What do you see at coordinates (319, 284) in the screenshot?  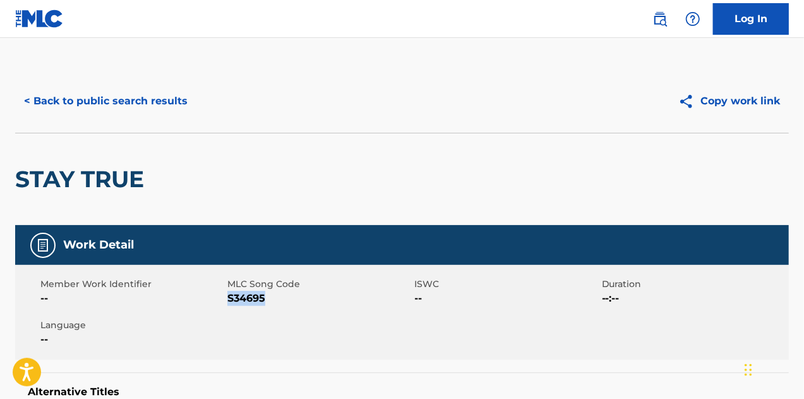 I see `span: MLC Song Code` at bounding box center [319, 284].